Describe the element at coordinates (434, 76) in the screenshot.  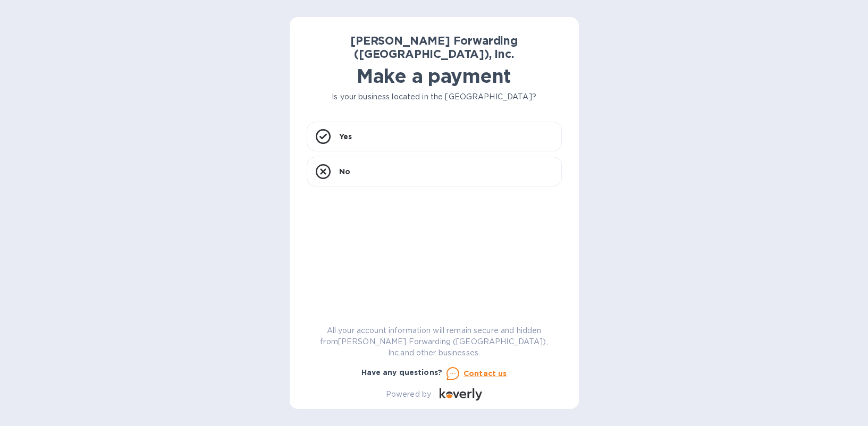
I see `h1: Make a payment` at that location.